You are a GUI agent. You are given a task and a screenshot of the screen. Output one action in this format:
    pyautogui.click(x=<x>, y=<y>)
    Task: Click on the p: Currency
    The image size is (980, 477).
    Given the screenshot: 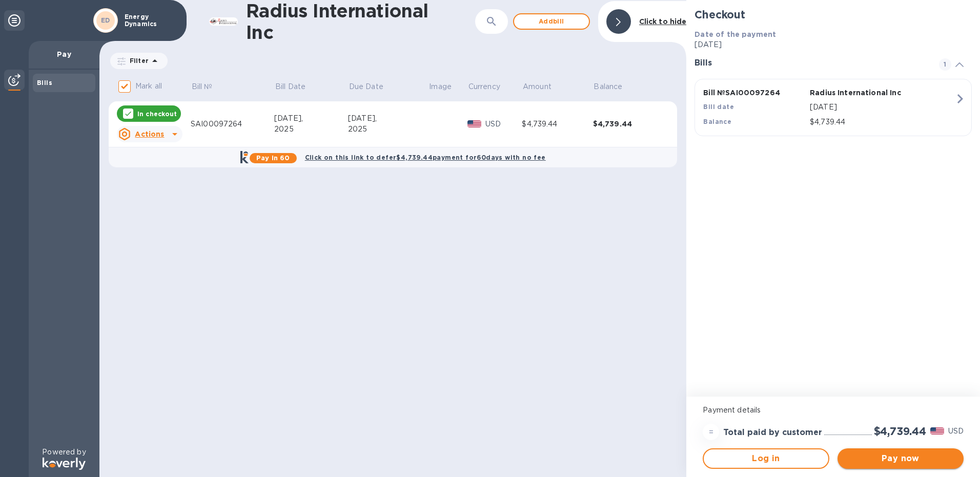 What is the action you would take?
    pyautogui.click(x=484, y=86)
    